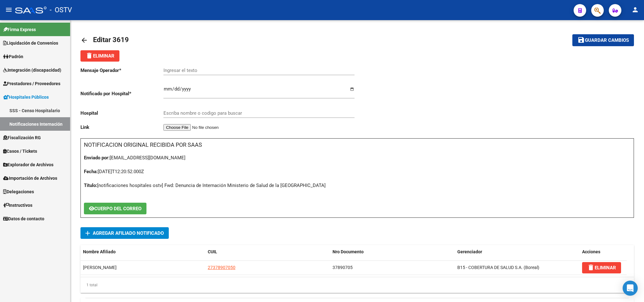 The width and height of the screenshot is (644, 302). What do you see at coordinates (581, 40) in the screenshot?
I see `mat-icon: save` at bounding box center [581, 40].